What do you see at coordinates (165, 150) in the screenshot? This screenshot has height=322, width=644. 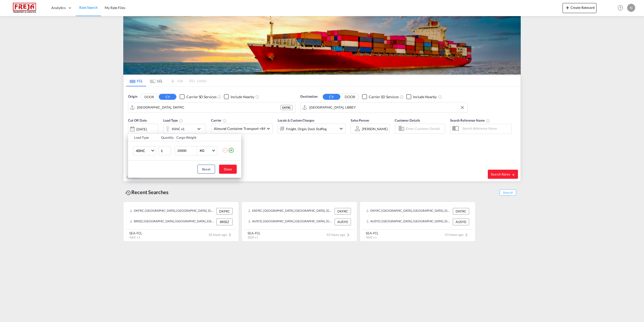 I see `input: Qty` at bounding box center [165, 150].